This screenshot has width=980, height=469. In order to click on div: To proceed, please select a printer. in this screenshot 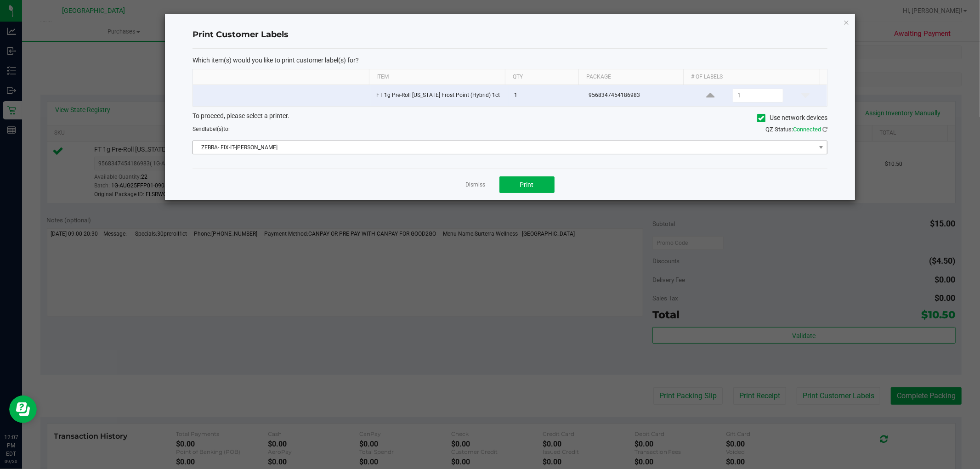, I will do `click(510, 118)`.